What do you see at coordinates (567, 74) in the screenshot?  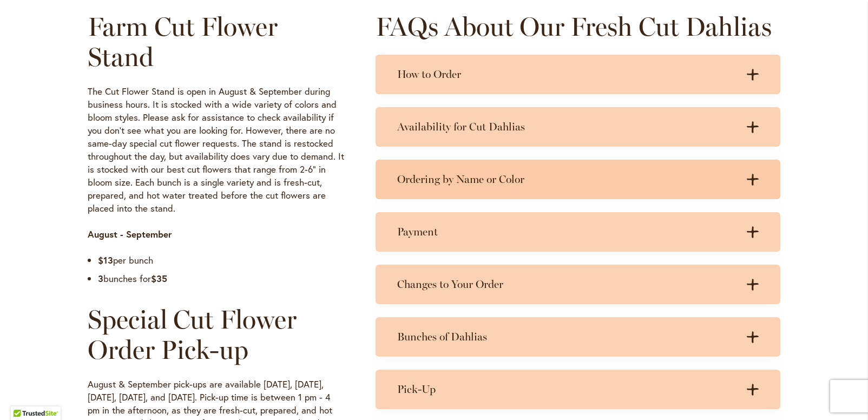 I see `h3: How to Order` at bounding box center [567, 74].